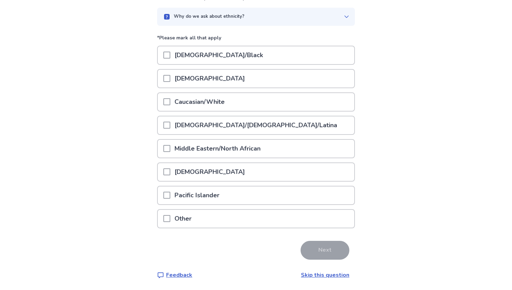  I want to click on button: Next, so click(325, 250).